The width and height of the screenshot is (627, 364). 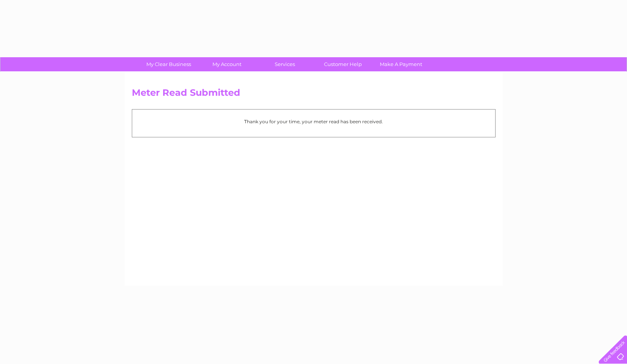 What do you see at coordinates (343, 64) in the screenshot?
I see `a: Customer Help` at bounding box center [343, 64].